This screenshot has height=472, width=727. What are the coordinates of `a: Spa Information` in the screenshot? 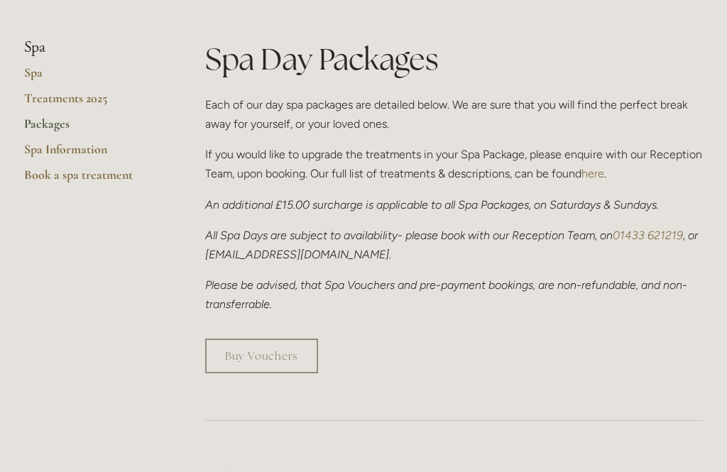 It's located at (92, 154).